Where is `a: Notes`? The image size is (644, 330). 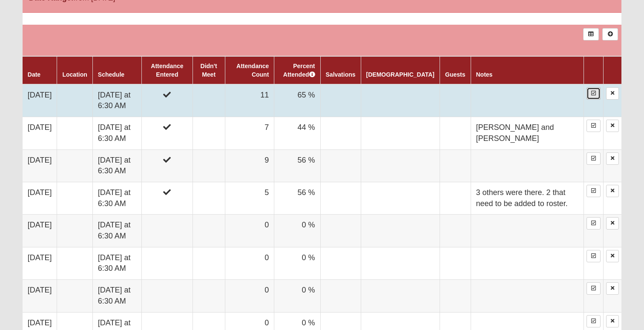
a: Notes is located at coordinates (485, 74).